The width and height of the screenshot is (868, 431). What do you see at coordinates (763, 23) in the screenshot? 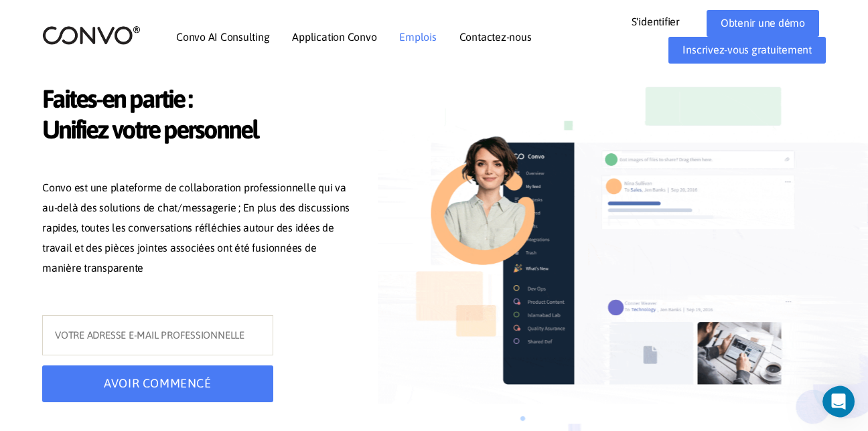
I see `a: Obtenir une démo` at bounding box center [763, 23].